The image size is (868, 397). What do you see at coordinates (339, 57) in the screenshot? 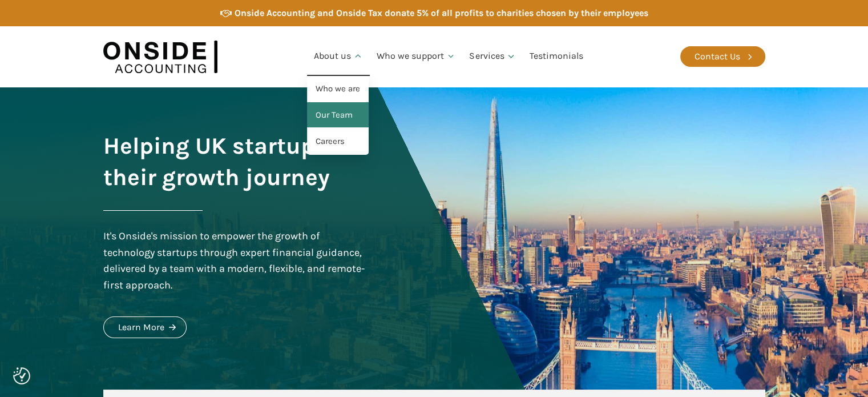
I see `a: About us` at bounding box center [339, 57].